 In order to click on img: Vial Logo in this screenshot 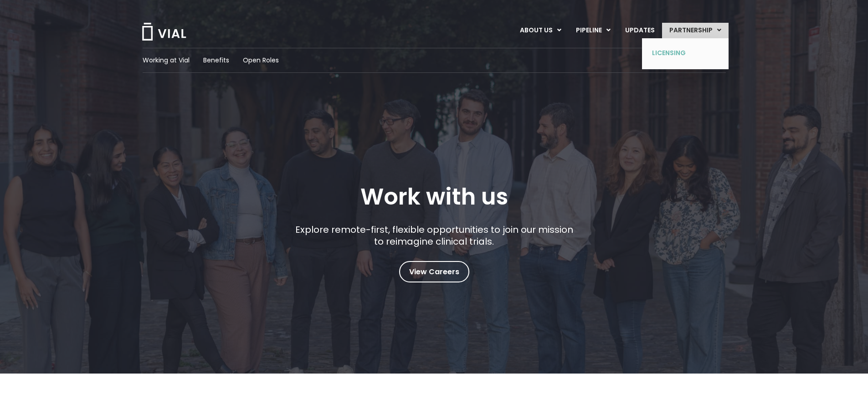, I will do `click(164, 32)`.